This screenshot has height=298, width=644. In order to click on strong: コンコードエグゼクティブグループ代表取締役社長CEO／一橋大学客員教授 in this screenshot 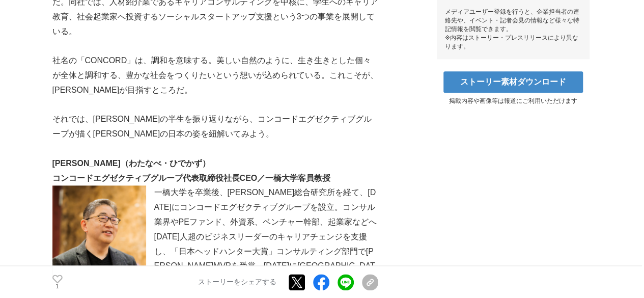, I will do `click(192, 178)`.